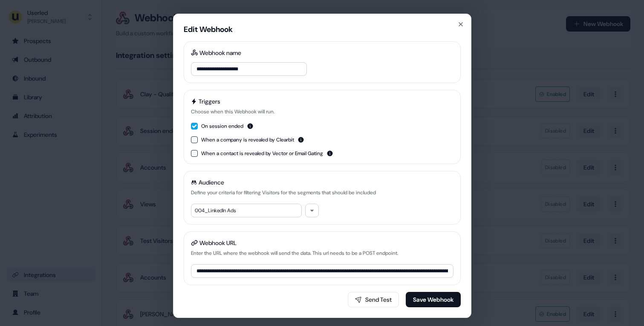 This screenshot has height=326, width=644. I want to click on div: On session ended, so click(228, 126).